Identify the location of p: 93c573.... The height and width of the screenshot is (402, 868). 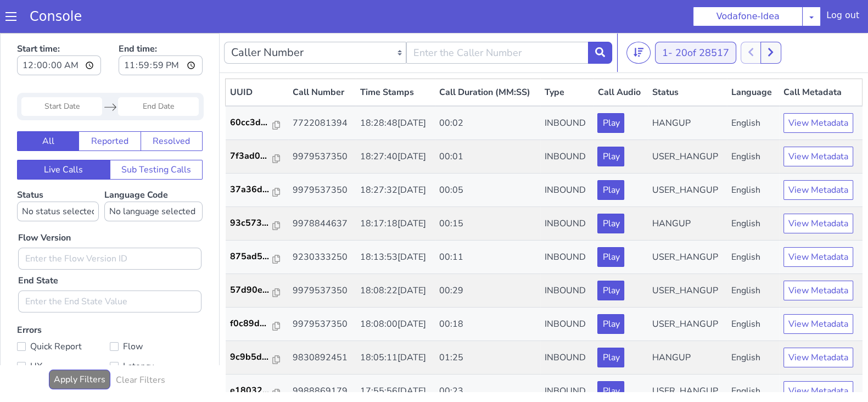
(251, 190).